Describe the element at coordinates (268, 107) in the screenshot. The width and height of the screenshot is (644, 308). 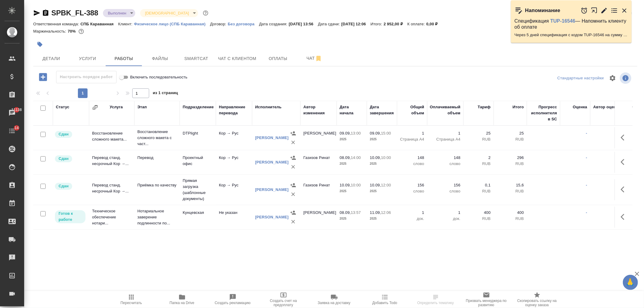
I see `div: Исполнитель` at that location.